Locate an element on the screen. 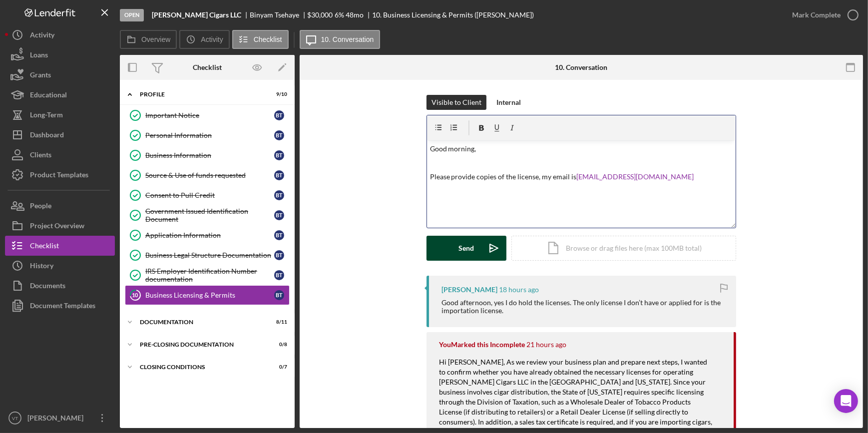 The image size is (868, 433). button: Grants is located at coordinates (60, 75).